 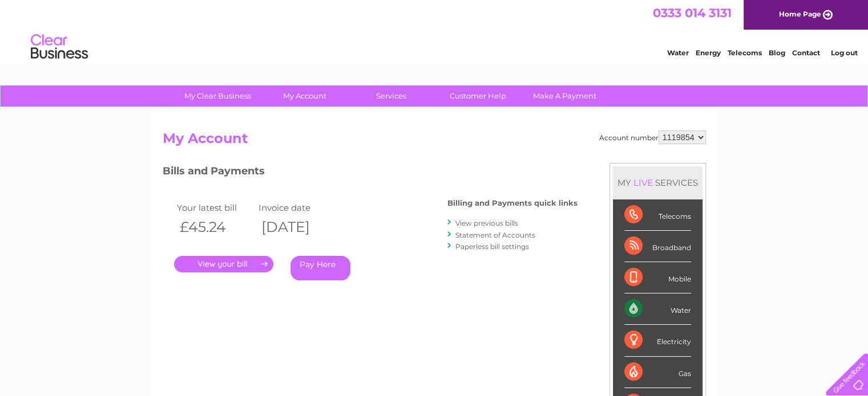 I want to click on a: 0333 014 3131, so click(x=692, y=12).